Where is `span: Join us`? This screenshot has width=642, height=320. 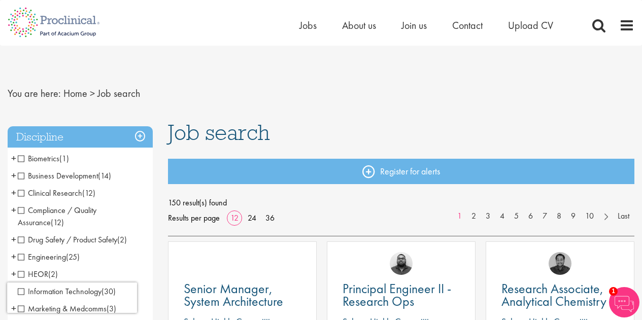
span: Join us is located at coordinates (414, 25).